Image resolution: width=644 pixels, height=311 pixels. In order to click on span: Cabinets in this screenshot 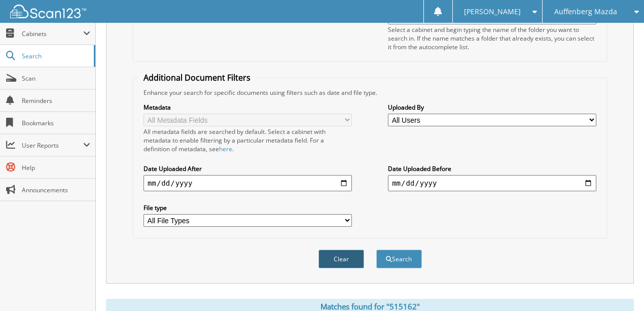, I will do `click(52, 33)`.